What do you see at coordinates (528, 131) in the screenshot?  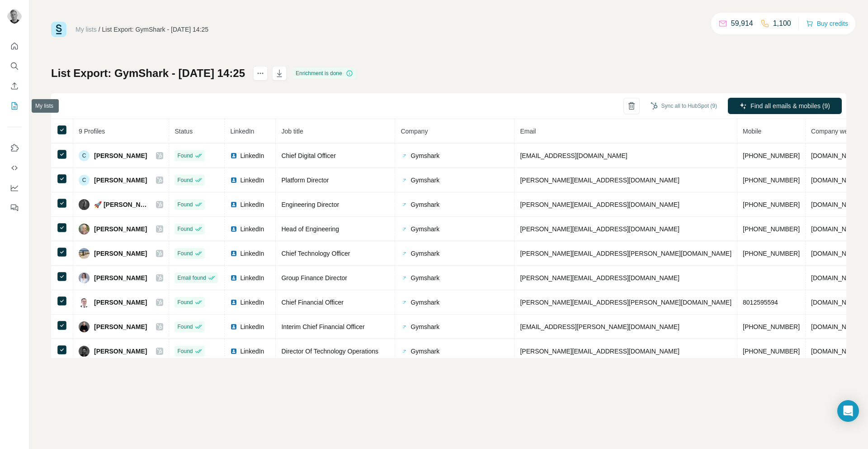 I see `span: Email` at bounding box center [528, 131].